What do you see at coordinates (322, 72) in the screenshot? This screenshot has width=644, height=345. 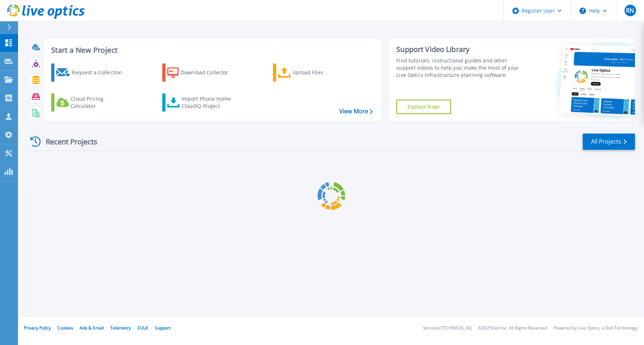 I see `div: Upload Files` at bounding box center [322, 72].